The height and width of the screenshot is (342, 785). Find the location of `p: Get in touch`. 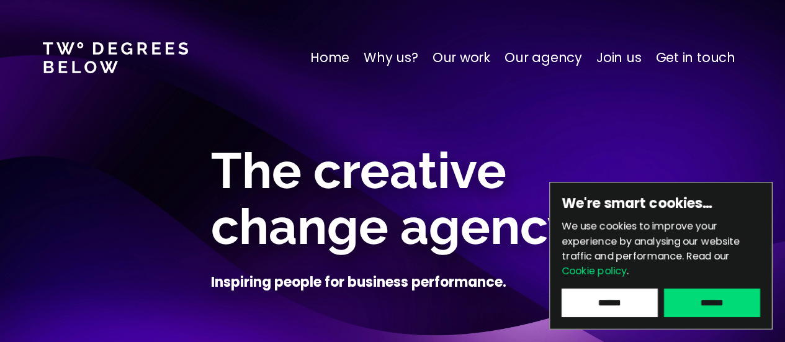

p: Get in touch is located at coordinates (695, 58).